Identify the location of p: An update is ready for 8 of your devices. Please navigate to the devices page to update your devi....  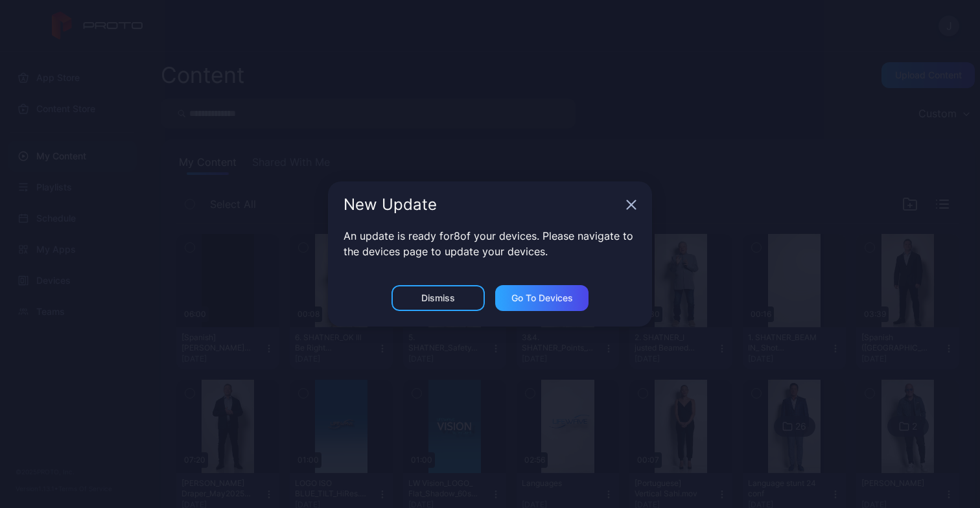
(490, 243).